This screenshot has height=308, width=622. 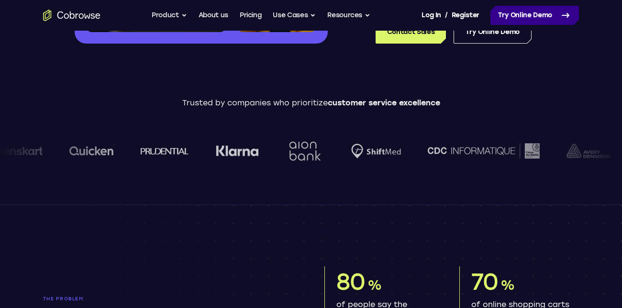 What do you see at coordinates (431, 15) in the screenshot?
I see `a: Log In` at bounding box center [431, 15].